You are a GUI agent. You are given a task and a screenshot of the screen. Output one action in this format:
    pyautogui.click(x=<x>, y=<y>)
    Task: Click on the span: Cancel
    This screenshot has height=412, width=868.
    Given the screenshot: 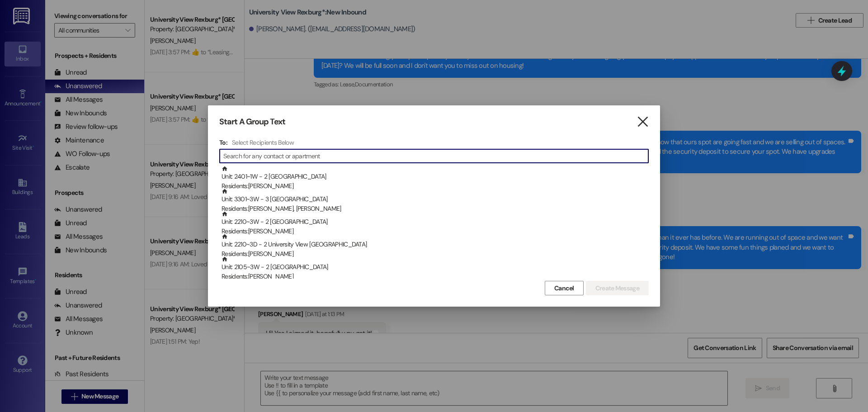 What is the action you would take?
    pyautogui.click(x=564, y=288)
    